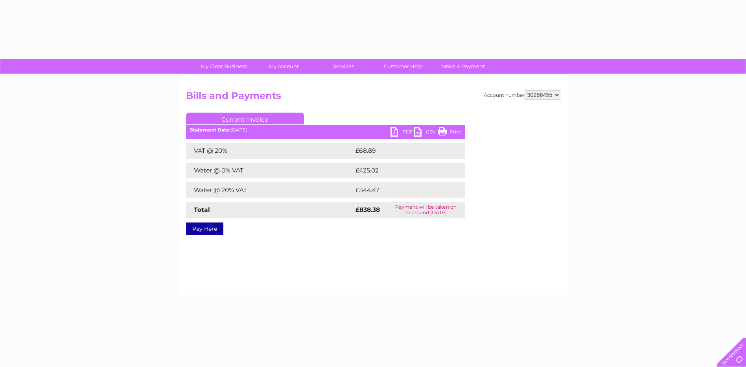 The width and height of the screenshot is (746, 367). I want to click on td: Water @ 20% VAT, so click(270, 190).